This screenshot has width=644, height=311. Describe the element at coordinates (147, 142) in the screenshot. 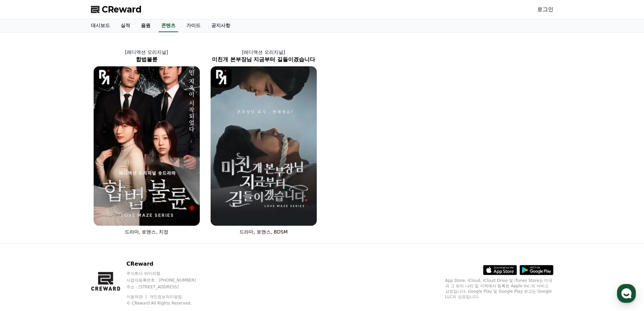

I see `a: [레디액션 오리지널] 합법불륜 합법불륜 [object Object] Logo 드라마, 로맨스, 치정` at that location.